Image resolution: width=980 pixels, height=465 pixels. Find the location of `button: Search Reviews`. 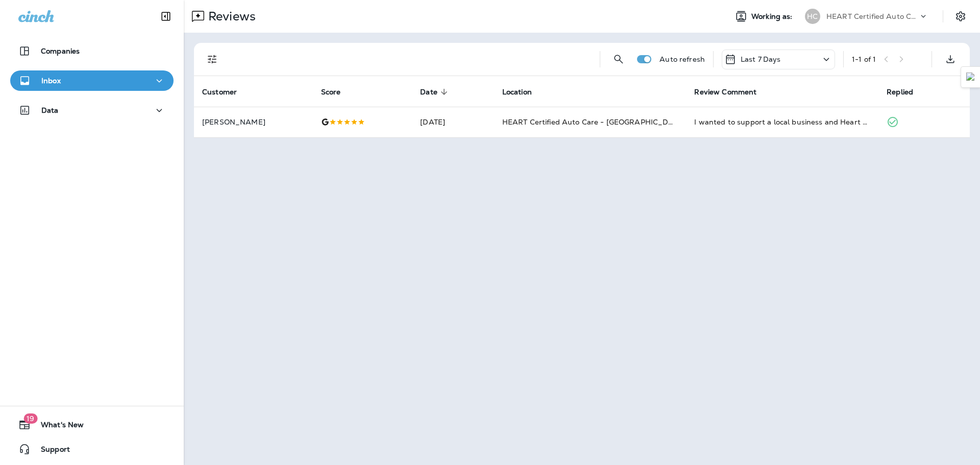

button: Search Reviews is located at coordinates (619, 59).